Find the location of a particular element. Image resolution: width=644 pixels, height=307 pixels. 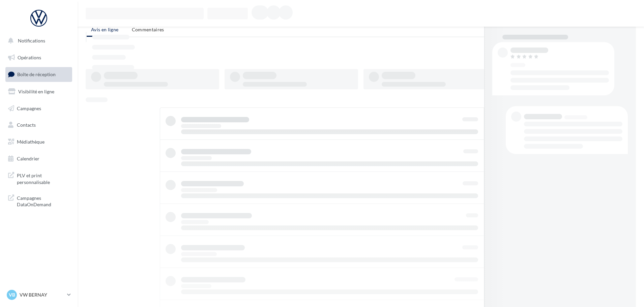

a: Campagnes is located at coordinates (39, 109).